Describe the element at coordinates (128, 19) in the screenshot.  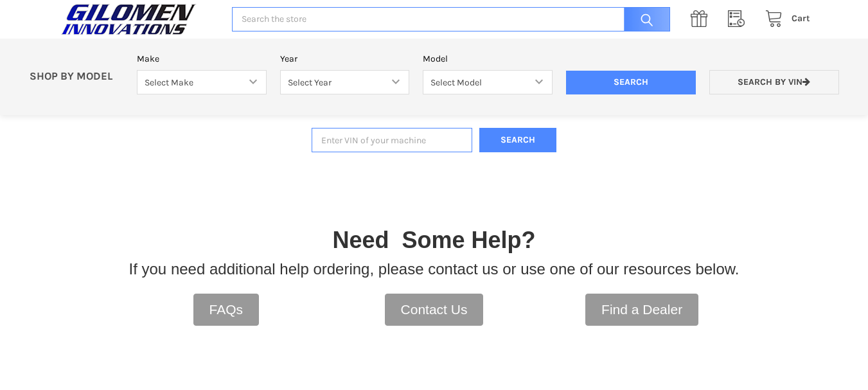
I see `img: GILOMEN INNOVATIONS` at that location.